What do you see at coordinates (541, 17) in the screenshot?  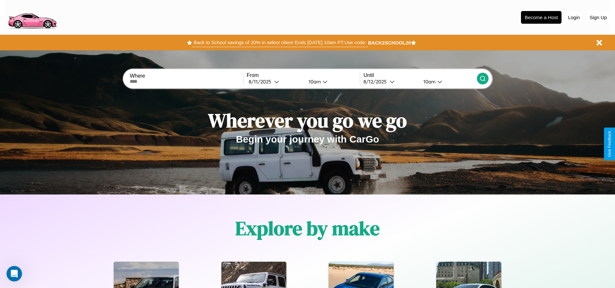 I see `button: Become a Host` at bounding box center [541, 17].